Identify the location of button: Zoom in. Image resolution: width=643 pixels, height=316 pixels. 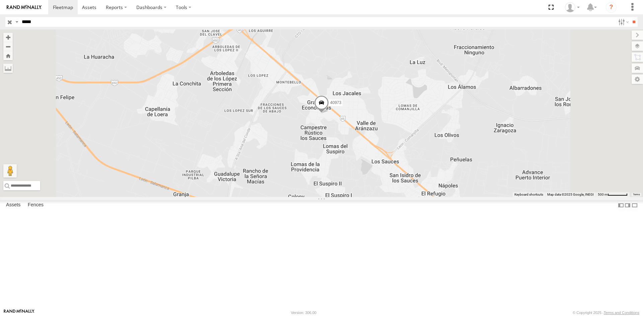
(8, 37).